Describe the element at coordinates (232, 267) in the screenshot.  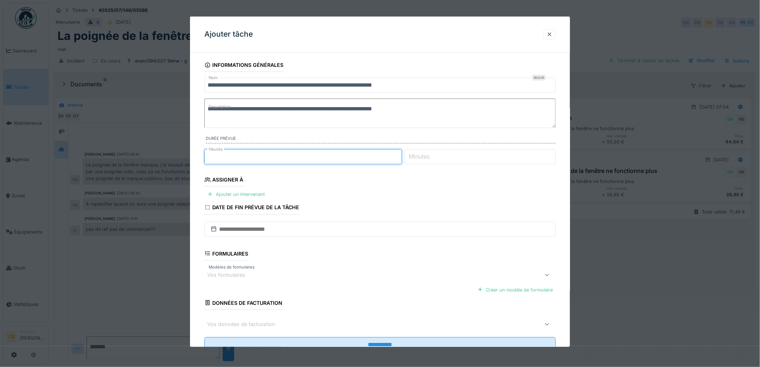
I see `label: Modèles de formulaires` at that location.